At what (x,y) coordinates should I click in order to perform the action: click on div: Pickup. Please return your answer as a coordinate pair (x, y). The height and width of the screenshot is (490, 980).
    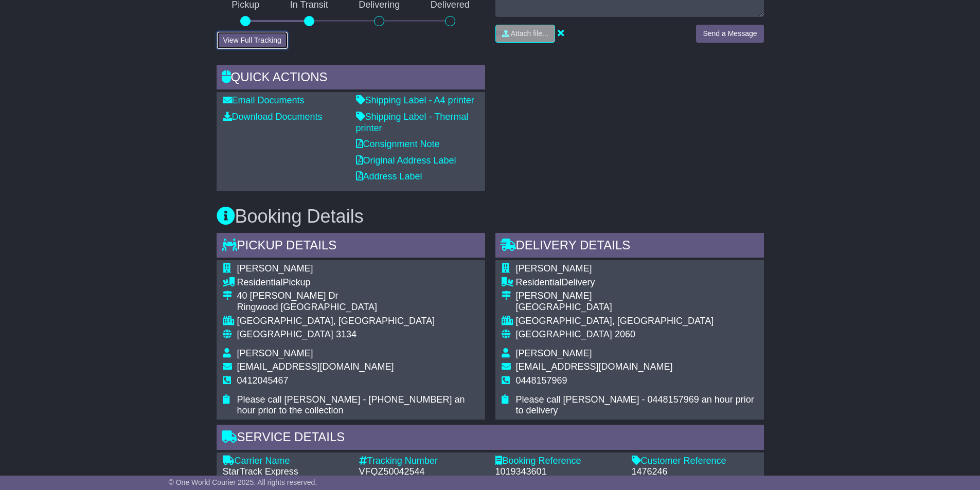
    Looking at the image, I should click on (358, 283).